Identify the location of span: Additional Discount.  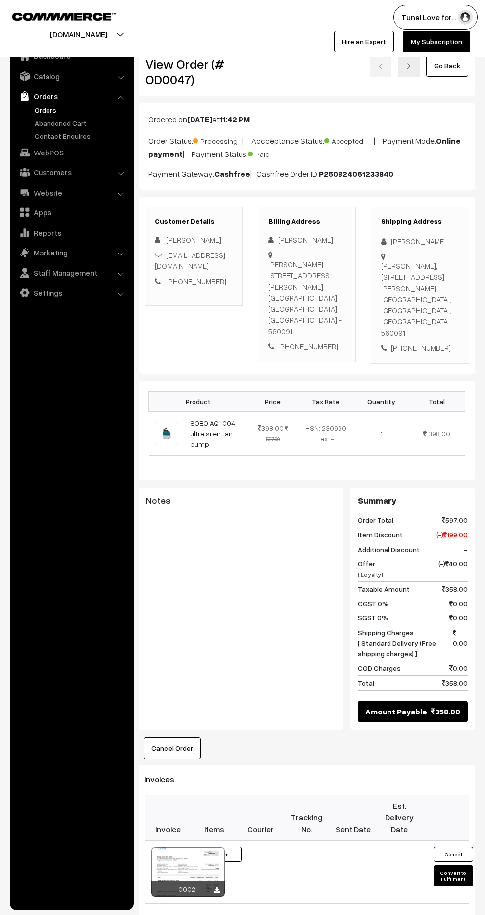
(389, 549).